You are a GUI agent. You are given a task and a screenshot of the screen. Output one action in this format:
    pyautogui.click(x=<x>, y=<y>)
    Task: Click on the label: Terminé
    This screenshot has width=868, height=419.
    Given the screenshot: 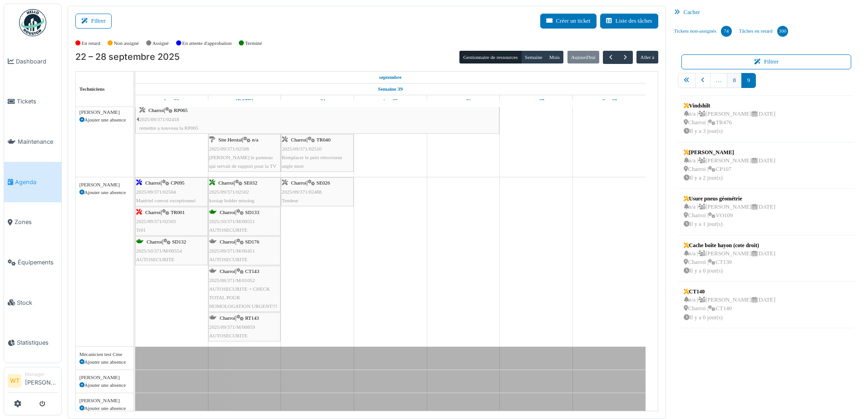 What is the action you would take?
    pyautogui.click(x=253, y=43)
    